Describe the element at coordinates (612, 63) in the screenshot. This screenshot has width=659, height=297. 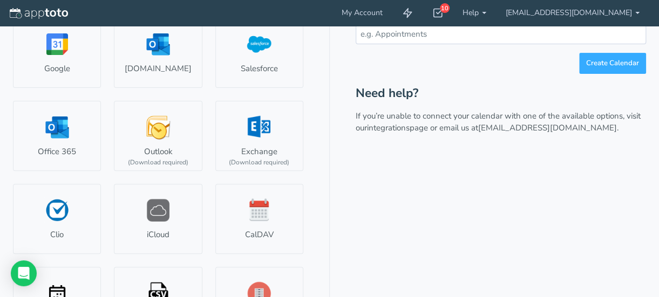
I see `button: Create Calendar` at that location.